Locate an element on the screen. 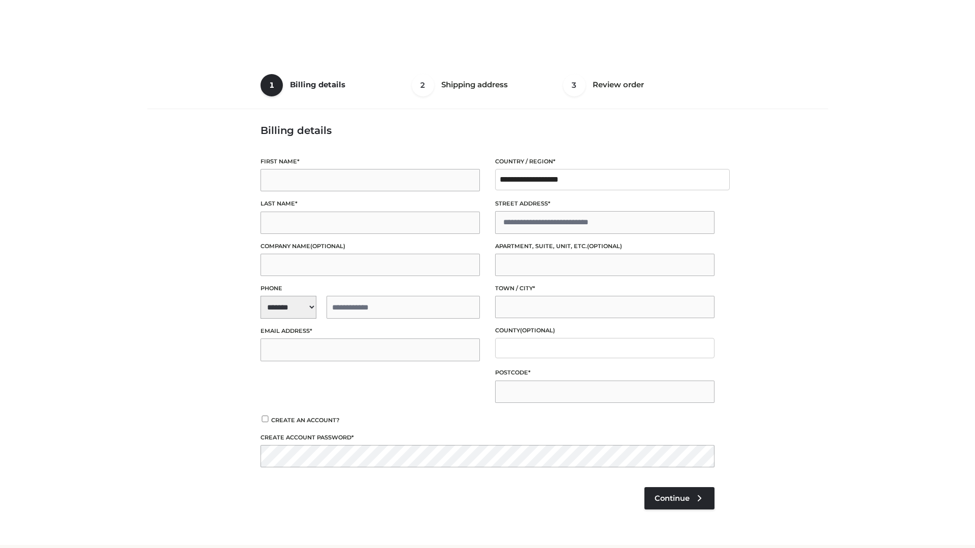  label: Company name is located at coordinates (370, 246).